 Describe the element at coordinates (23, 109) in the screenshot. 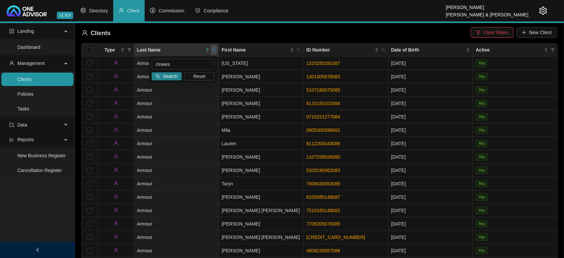

I see `a: Tasks` at that location.